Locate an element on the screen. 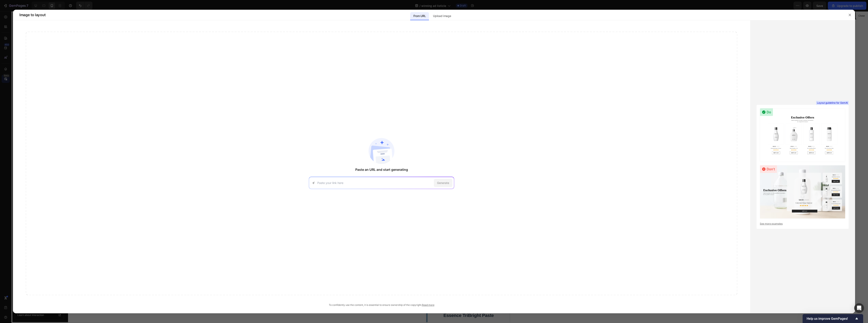 This screenshot has height=323, width=868. span: Paste an URL and start generating is located at coordinates (382, 170).